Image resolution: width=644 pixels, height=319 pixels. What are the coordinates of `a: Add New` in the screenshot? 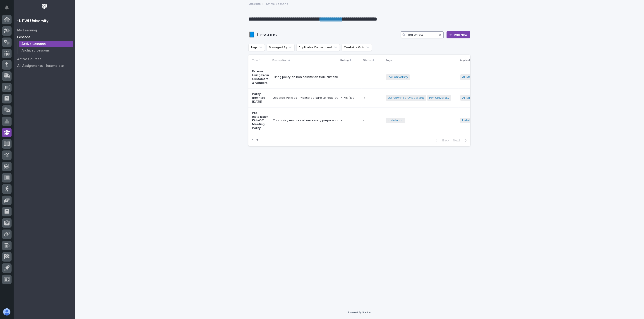 It's located at (458, 35).